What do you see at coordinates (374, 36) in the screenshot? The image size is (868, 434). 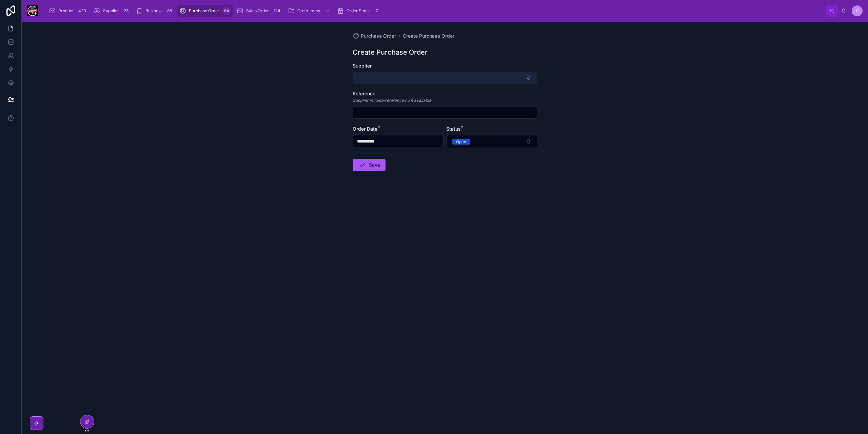 I see `a: Purchase Order` at bounding box center [374, 36].